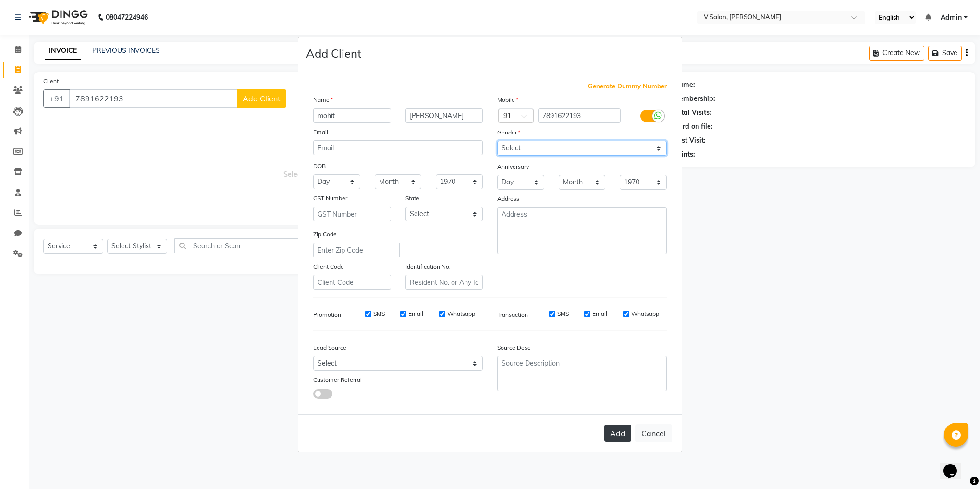 The width and height of the screenshot is (980, 489). I want to click on label: Gender, so click(509, 133).